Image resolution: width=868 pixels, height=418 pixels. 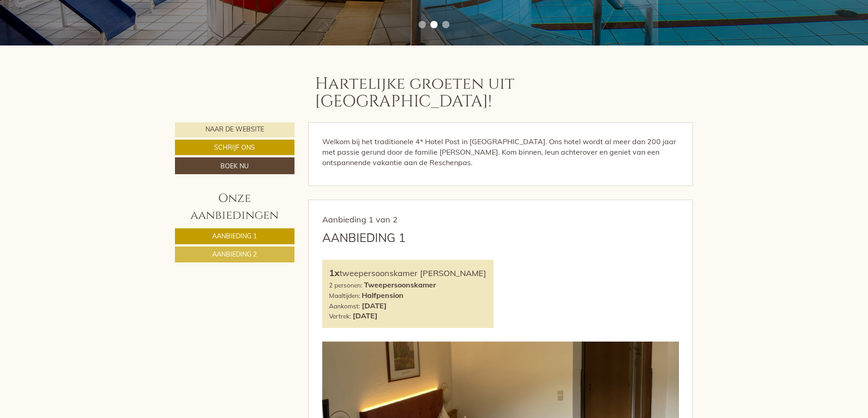 I want to click on font: 2 personen:, so click(x=346, y=285).